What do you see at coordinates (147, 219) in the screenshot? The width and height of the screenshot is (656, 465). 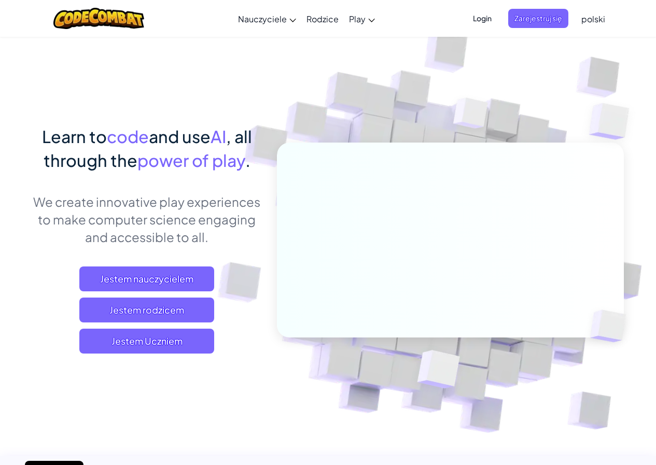 I see `p: We create innovative play experiences to make computer science engaging and accessible to all.` at bounding box center [147, 219].